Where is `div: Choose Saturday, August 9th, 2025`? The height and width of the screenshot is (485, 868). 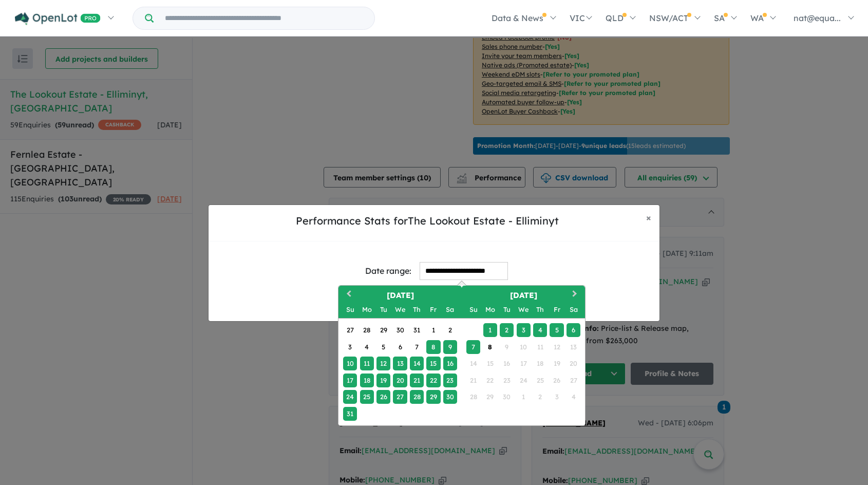 div: Choose Saturday, August 9th, 2025 is located at coordinates (450, 347).